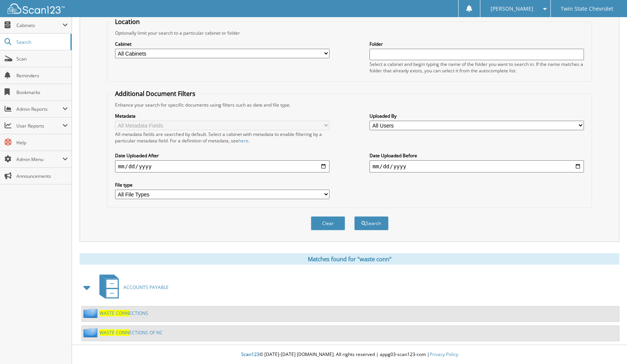 The width and height of the screenshot is (627, 364). I want to click on input: start, so click(222, 166).